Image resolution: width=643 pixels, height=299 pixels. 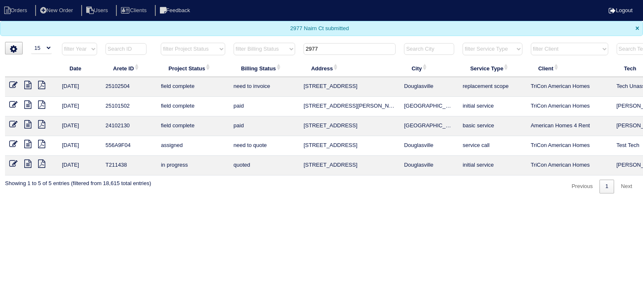 What do you see at coordinates (569, 68) in the screenshot?
I see `th: Client: activate to sort column ascending` at bounding box center [569, 68].